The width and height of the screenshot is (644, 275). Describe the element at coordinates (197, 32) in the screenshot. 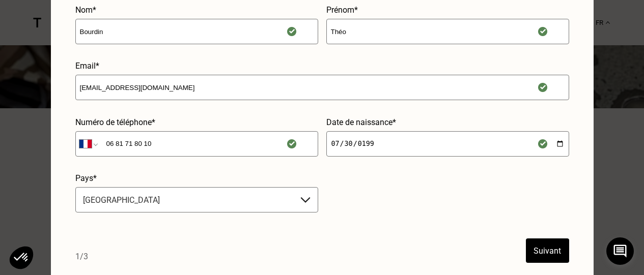

I see `input: Nom` at that location.